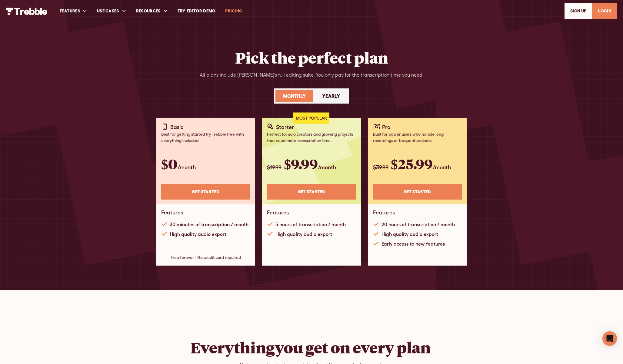 The image size is (623, 364). Describe the element at coordinates (295, 96) in the screenshot. I see `div: Monthly` at that location.